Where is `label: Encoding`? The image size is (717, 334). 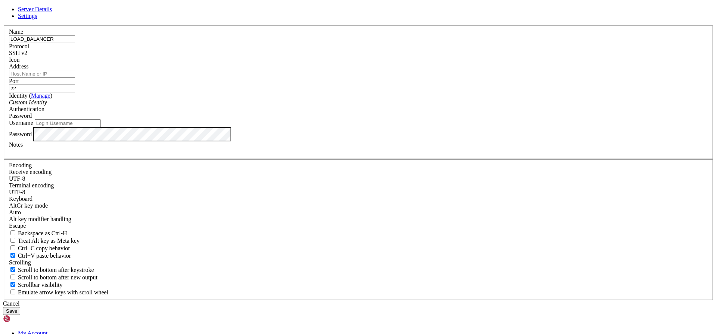
label: Encoding is located at coordinates (20, 165).